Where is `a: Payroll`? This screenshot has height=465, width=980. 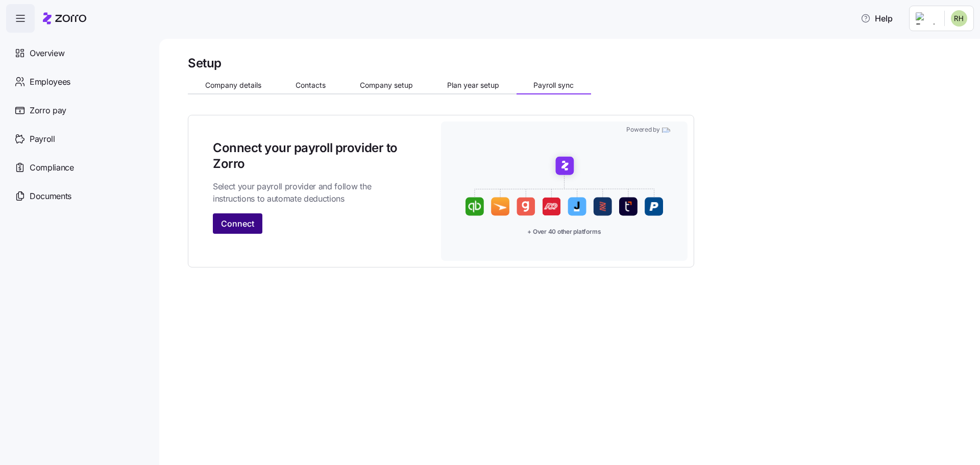
a: Payroll is located at coordinates (79, 139).